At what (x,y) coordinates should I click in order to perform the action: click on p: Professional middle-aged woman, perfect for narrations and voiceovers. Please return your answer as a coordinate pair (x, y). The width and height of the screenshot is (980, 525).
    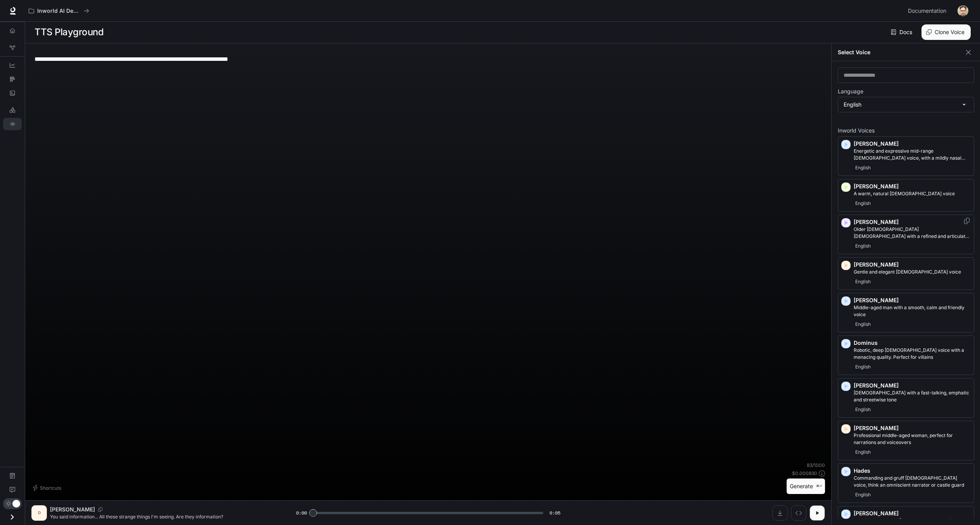
    Looking at the image, I should click on (912, 439).